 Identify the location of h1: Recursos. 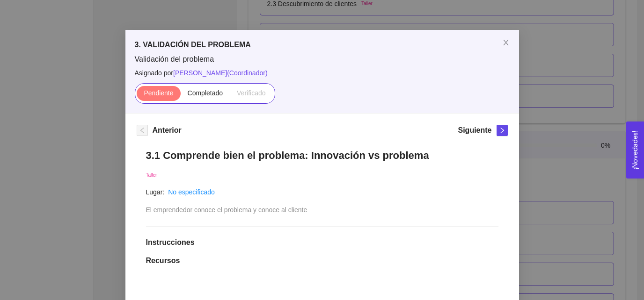
(322, 261).